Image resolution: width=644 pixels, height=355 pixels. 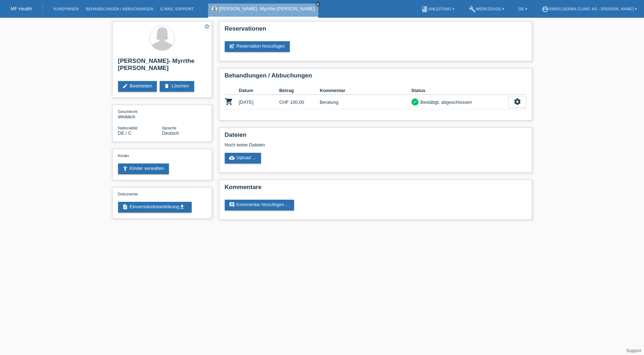 I want to click on a: bookAnleitung ▾, so click(x=437, y=9).